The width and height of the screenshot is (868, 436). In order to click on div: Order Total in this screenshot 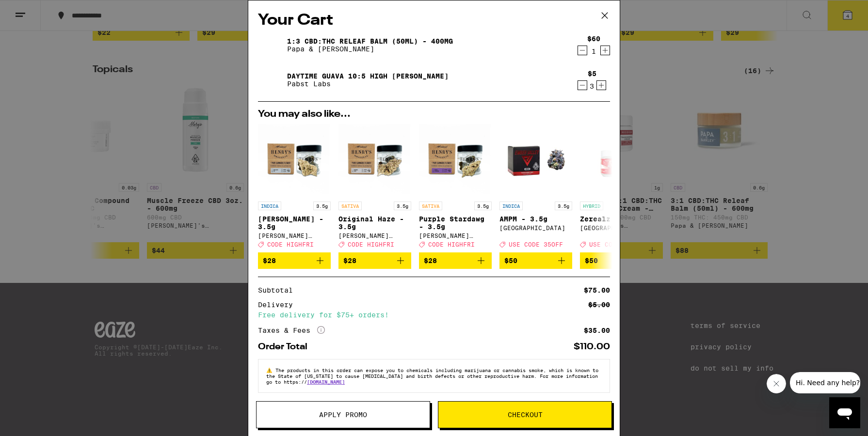, I will do `click(286, 348)`.